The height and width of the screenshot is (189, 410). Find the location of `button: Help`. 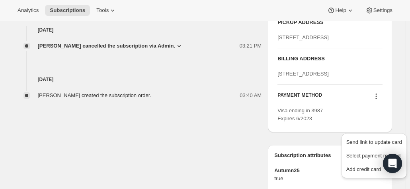

button: Help is located at coordinates (341, 10).